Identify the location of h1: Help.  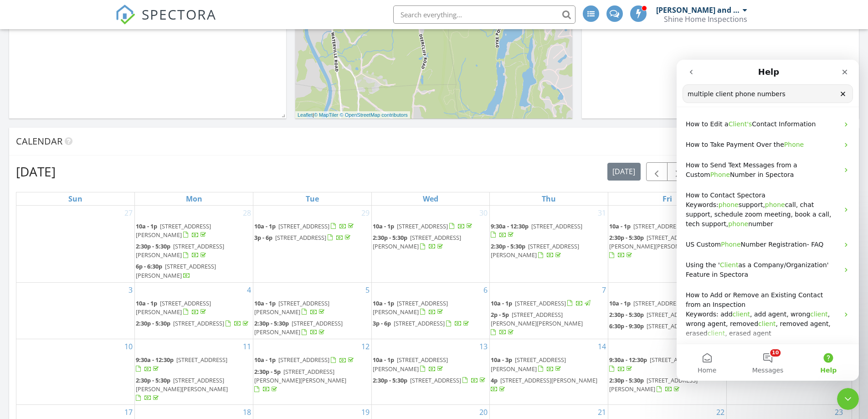
(92, 12).